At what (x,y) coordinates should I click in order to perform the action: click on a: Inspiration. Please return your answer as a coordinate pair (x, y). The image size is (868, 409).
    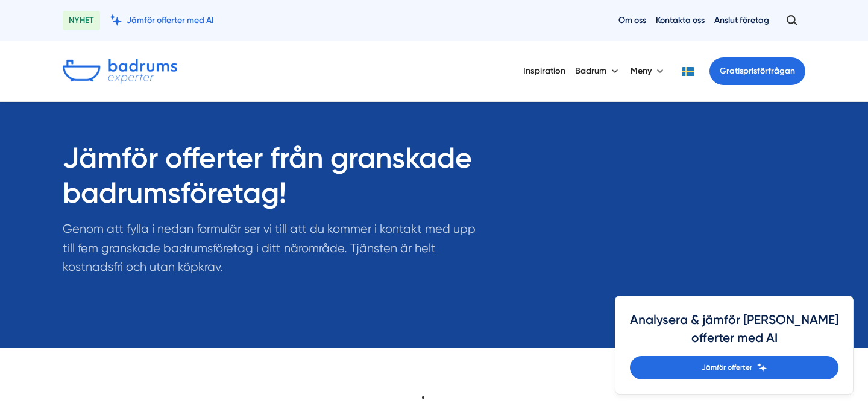
    Looking at the image, I should click on (544, 71).